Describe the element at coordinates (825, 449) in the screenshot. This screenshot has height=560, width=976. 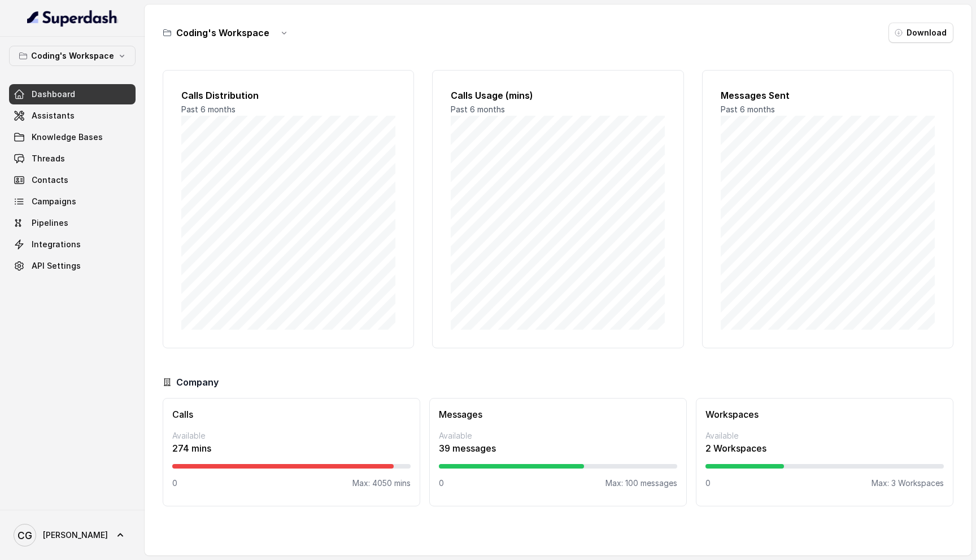
I see `p: 2 Workspaces` at that location.